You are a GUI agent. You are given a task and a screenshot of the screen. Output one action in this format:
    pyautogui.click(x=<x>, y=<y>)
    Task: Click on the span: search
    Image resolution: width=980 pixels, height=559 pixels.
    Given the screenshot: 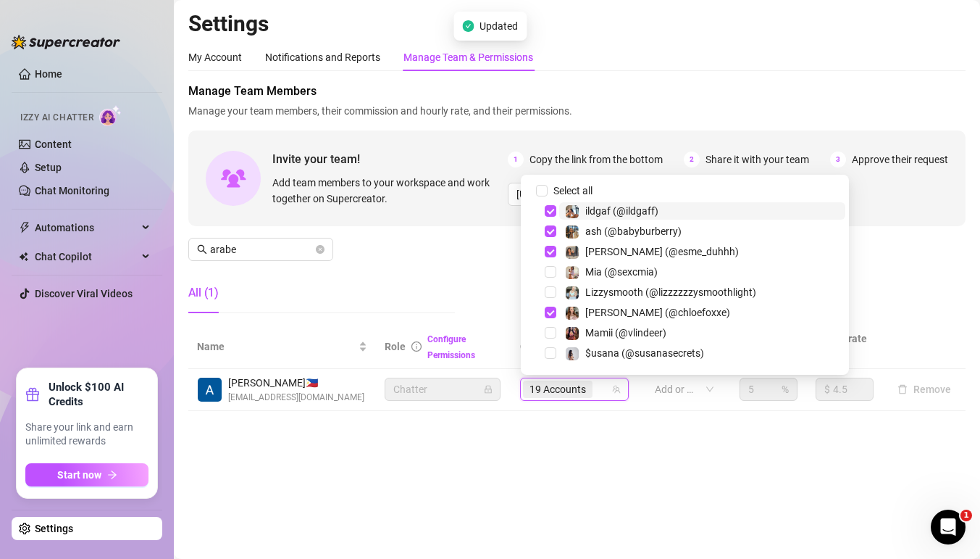 What is the action you would take?
    pyautogui.click(x=202, y=250)
    